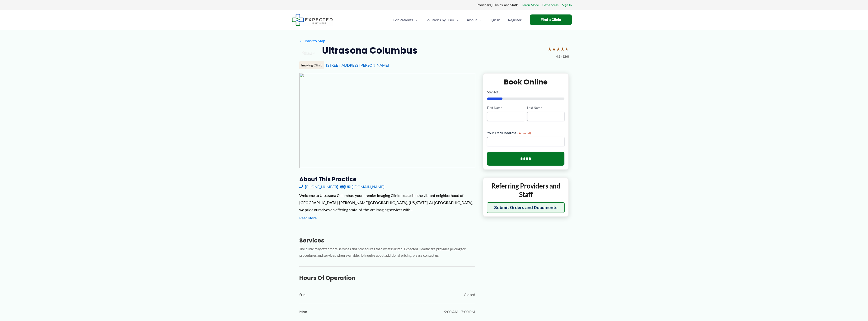  What do you see at coordinates (526, 208) in the screenshot?
I see `button: Submit Orders and Documents` at bounding box center [526, 208].